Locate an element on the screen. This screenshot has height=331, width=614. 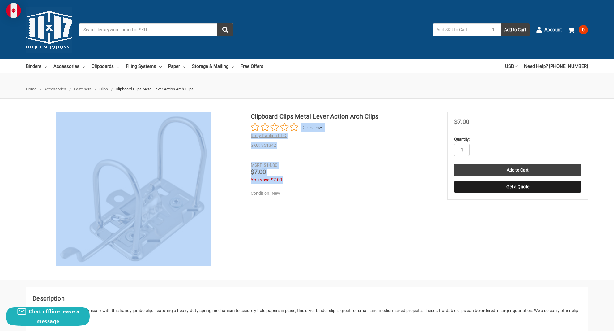
span: Clips is located at coordinates (104, 89).